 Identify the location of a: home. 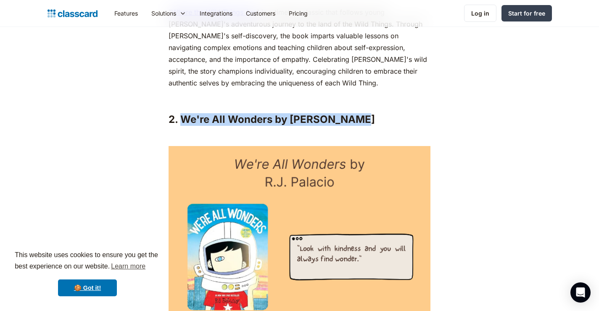
(72, 13).